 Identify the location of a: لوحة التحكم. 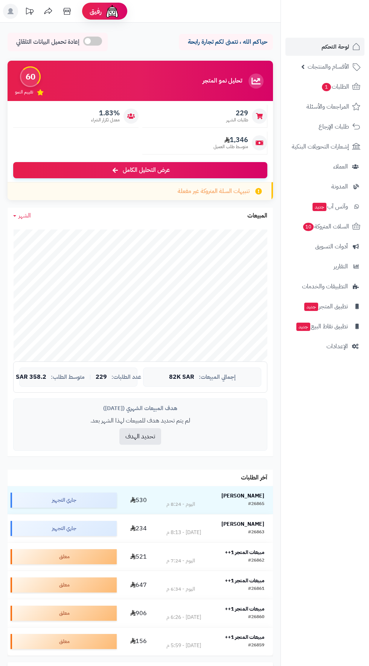
(325, 47).